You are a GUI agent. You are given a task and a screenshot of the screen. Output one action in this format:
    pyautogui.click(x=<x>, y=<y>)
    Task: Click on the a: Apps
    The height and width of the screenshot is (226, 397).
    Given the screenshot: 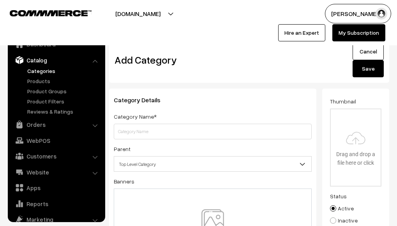 What is the action you would take?
    pyautogui.click(x=56, y=187)
    